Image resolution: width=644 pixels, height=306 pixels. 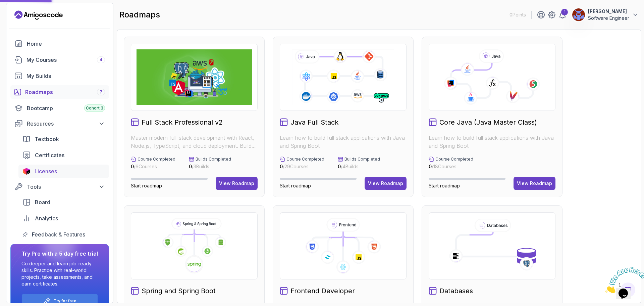 I want to click on a: licenses, so click(x=64, y=171).